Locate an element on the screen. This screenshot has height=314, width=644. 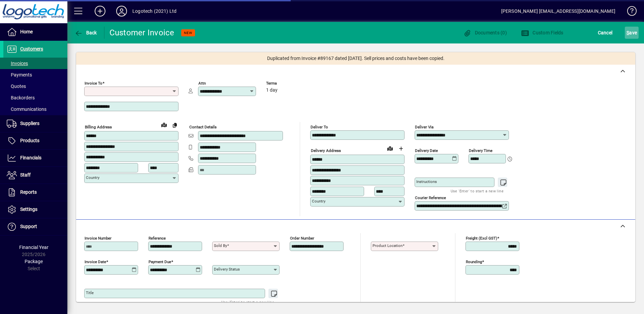
a: Invoices is located at coordinates (35, 63).